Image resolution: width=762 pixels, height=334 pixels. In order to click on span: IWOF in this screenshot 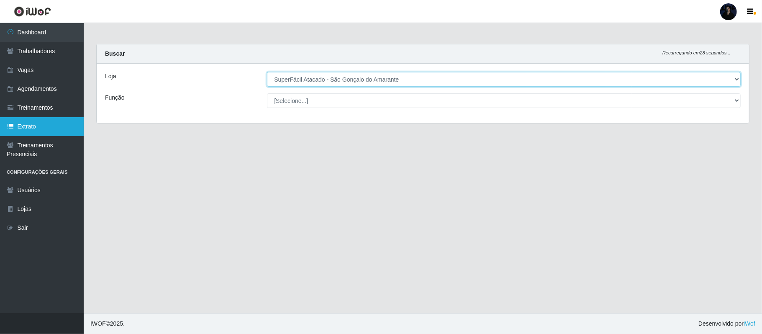, I will do `click(98, 324)`.